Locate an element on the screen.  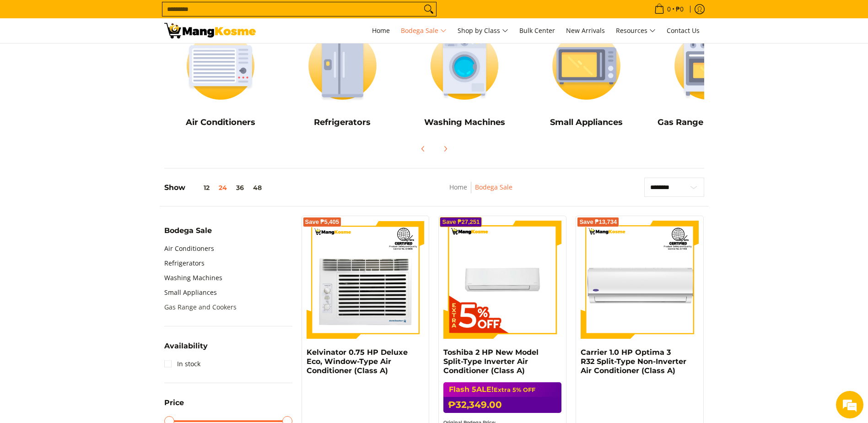
h5: Refrigerators is located at coordinates (342, 122).